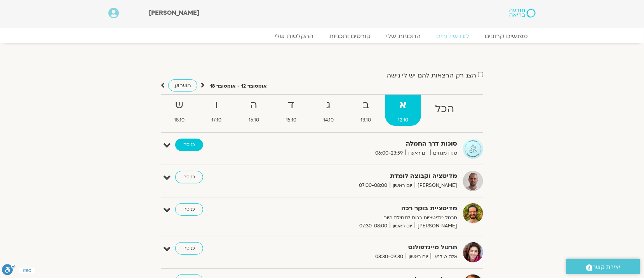 This screenshot has width=644, height=278. I want to click on a: א12.10, so click(403, 110).